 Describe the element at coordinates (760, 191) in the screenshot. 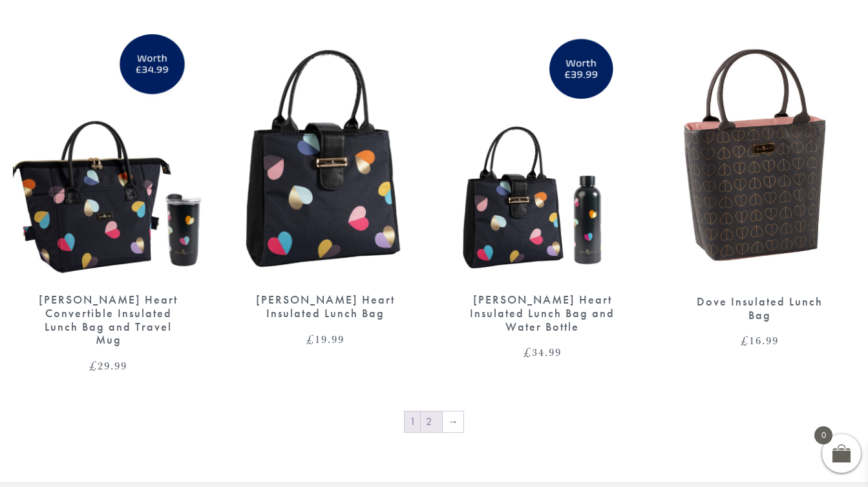

I see `a: Dove Insulated Lunch Bag Dove Insulated Lunch Bag £16.99` at that location.